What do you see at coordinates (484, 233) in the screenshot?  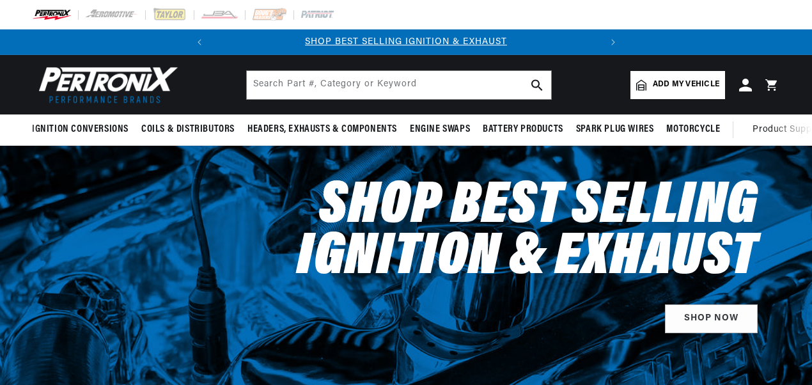 I see `h2: Shop Best Selling Ignition & Exhaust` at bounding box center [484, 233].